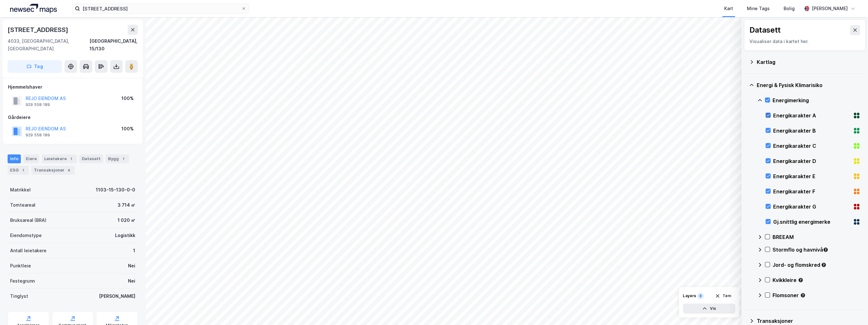 The height and width of the screenshot is (325, 868). I want to click on img: logo.a4113a55bc3d86da70a041830d287a7e.svg, so click(33, 9).